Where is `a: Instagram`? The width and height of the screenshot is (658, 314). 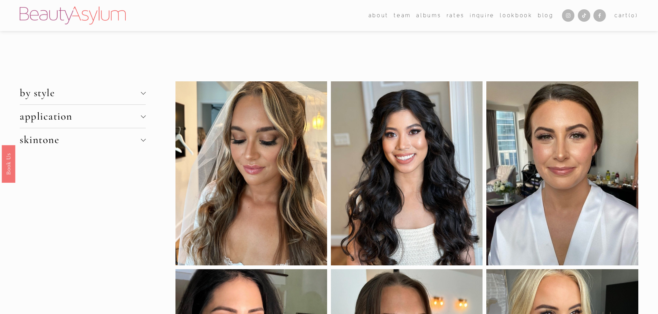 a: Instagram is located at coordinates (568, 16).